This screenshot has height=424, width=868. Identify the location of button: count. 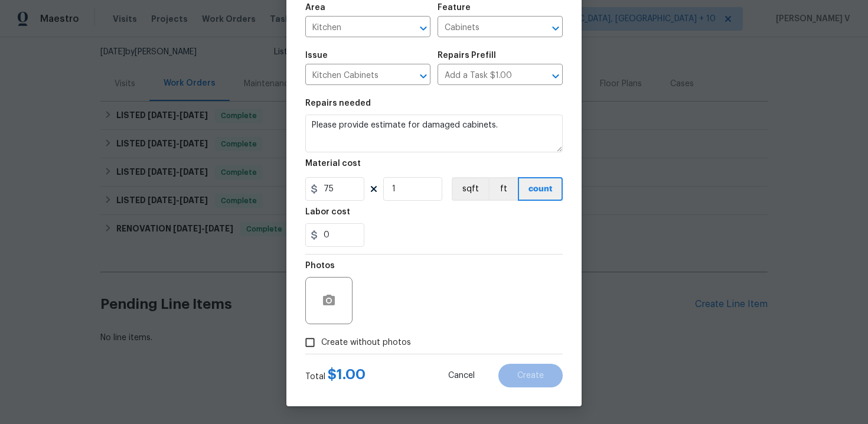
(540, 189).